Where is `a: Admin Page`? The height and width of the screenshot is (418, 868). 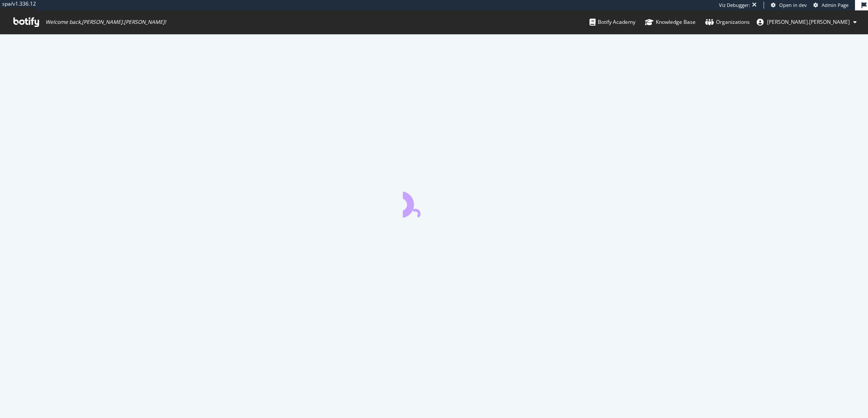
a: Admin Page is located at coordinates (831, 5).